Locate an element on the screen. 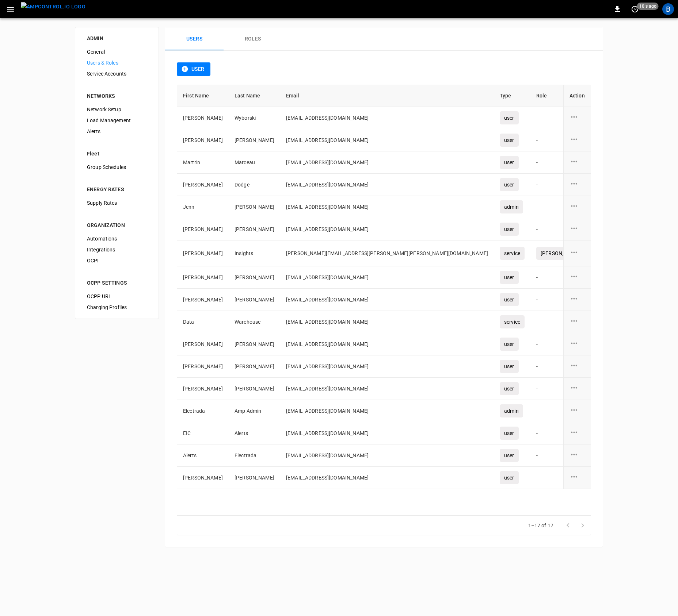 The height and width of the screenshot is (616, 678). td: Wyborski is located at coordinates (254, 118).